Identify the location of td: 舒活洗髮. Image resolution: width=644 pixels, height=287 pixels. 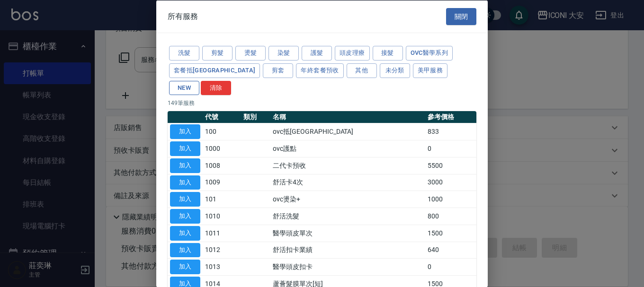
(347, 216).